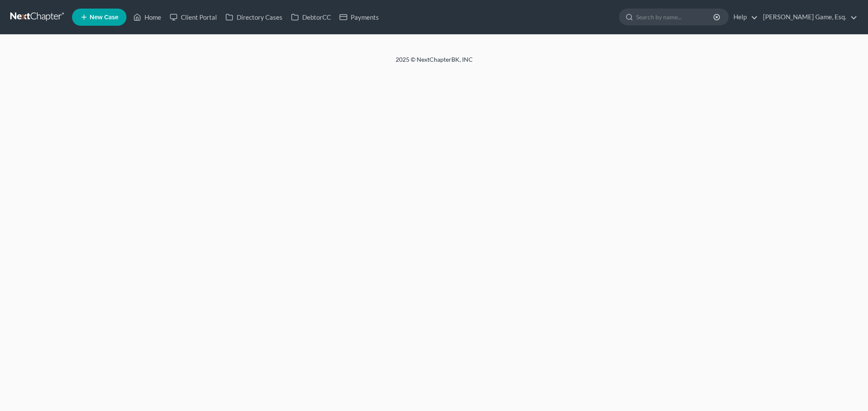  I want to click on div: 2025 © NextChapterBK, INC, so click(434, 63).